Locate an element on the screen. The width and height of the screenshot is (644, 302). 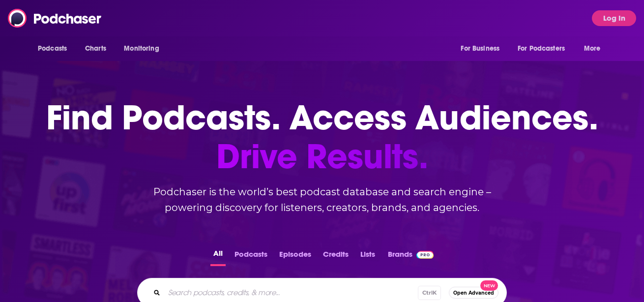
span: Charts is located at coordinates (95, 49).